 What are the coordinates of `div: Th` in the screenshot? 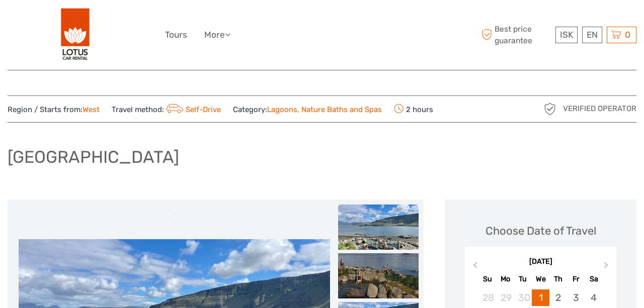 It's located at (558, 279).